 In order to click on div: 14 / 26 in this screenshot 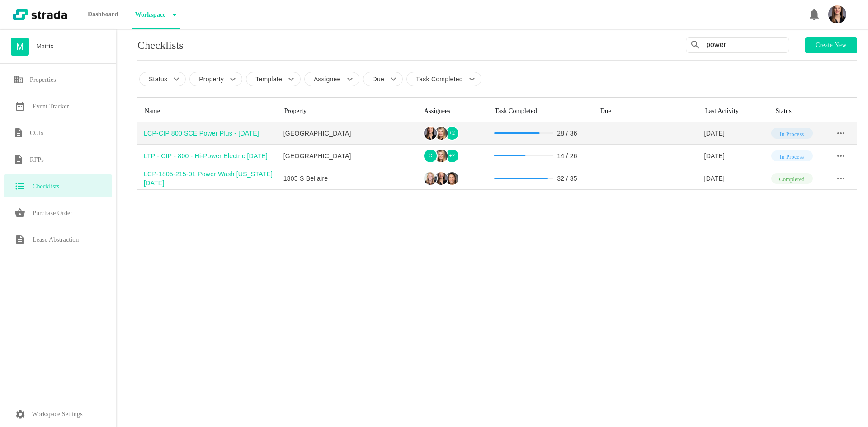, I will do `click(567, 156)`.